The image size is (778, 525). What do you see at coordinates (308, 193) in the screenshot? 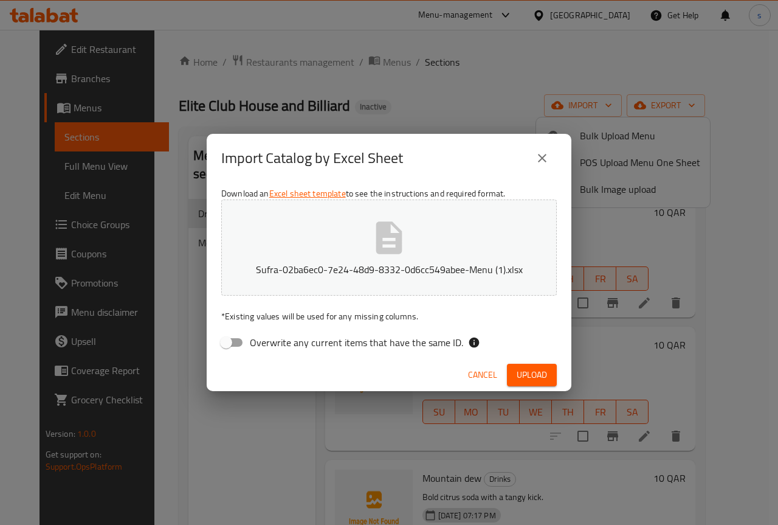
I see `a: Excel sheet template` at bounding box center [308, 193].